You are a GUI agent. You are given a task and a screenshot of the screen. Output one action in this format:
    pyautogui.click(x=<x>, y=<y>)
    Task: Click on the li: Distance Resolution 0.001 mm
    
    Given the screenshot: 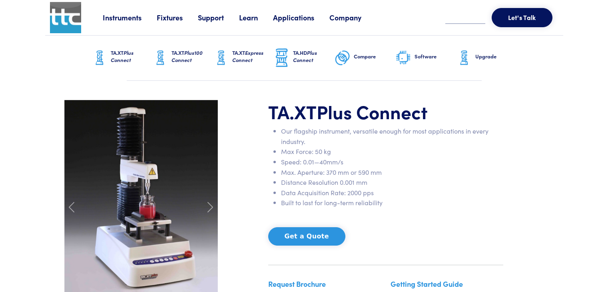 What is the action you would take?
    pyautogui.click(x=392, y=182)
    